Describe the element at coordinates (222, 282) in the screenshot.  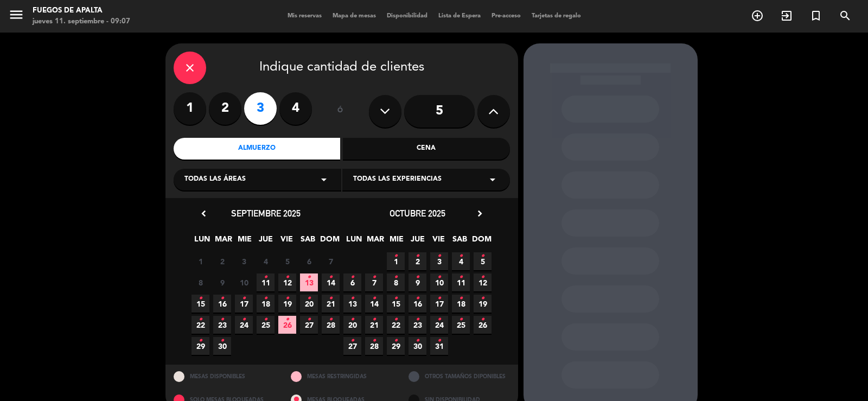
I see `span: 9` at that location.